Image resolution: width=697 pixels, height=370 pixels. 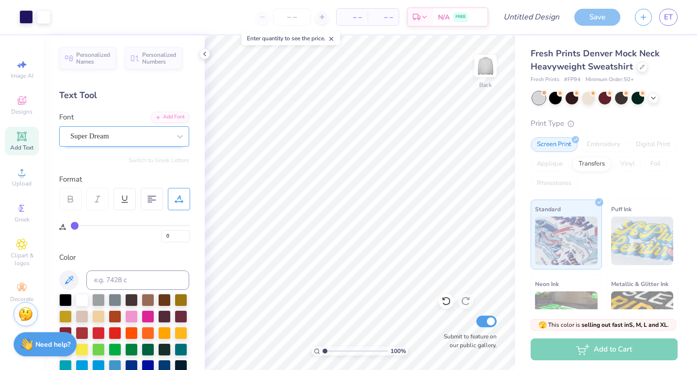 What do you see at coordinates (610, 80) in the screenshot?
I see `span: Minimum Order: 50 +` at bounding box center [610, 80].